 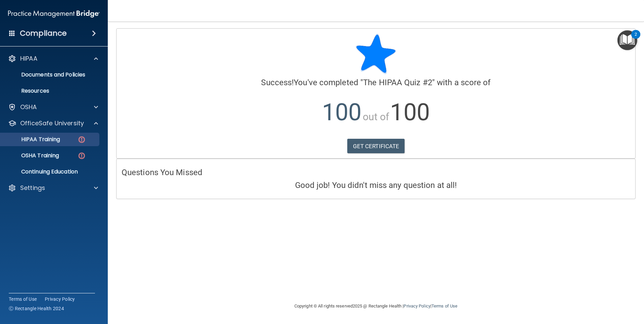 What do you see at coordinates (398, 82) in the screenshot?
I see `span: The HIPAA Quiz #2` at bounding box center [398, 82].